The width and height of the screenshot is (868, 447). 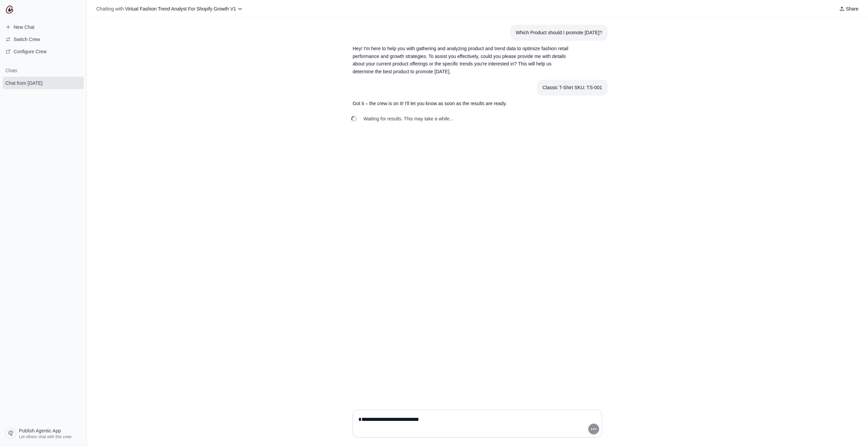 I want to click on span: Let others chat with this crew, so click(x=45, y=437).